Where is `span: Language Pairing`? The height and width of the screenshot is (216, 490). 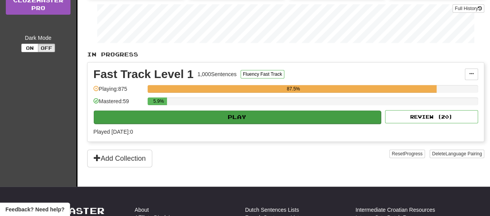
span: Language Pairing is located at coordinates (463, 154).